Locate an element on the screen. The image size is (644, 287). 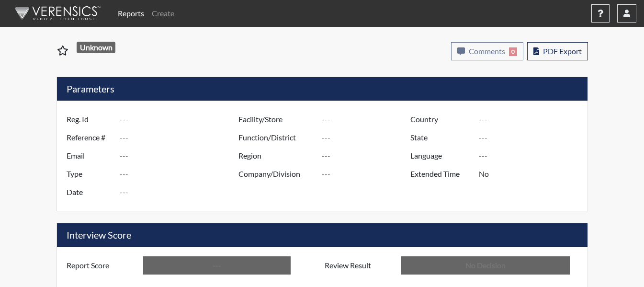
label: State is located at coordinates (440, 138).